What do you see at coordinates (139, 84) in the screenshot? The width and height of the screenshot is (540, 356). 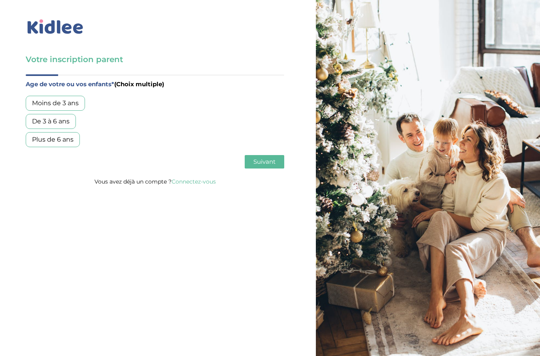 I see `span: (Choix multiple)` at bounding box center [139, 84].